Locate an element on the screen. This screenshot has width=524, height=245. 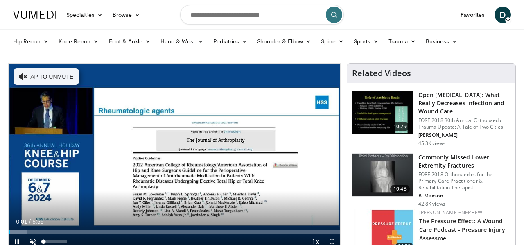
div: Progress Bar is located at coordinates (174, 232).